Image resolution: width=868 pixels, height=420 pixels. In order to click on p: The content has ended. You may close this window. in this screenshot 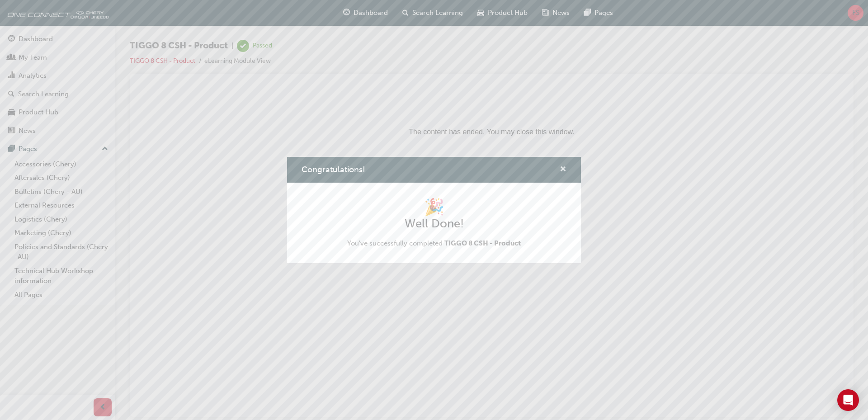, I will do `click(355, 28)`.